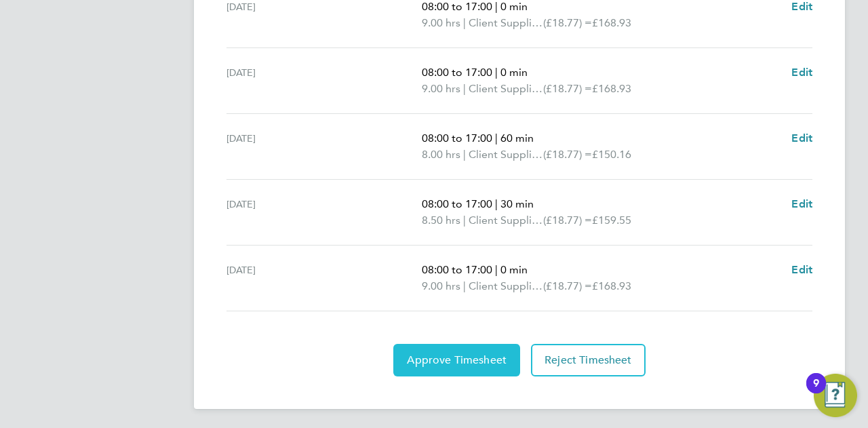 The height and width of the screenshot is (428, 868). Describe the element at coordinates (611, 220) in the screenshot. I see `span: £159.55` at that location.